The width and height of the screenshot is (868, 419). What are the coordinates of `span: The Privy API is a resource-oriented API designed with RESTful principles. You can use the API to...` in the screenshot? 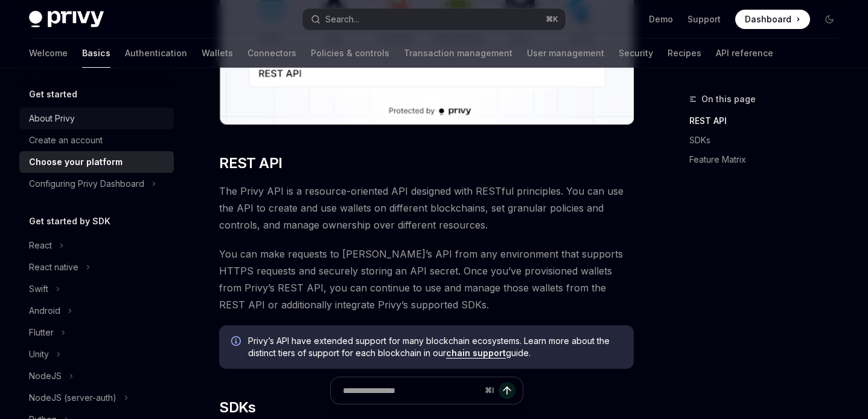 It's located at (426, 208).